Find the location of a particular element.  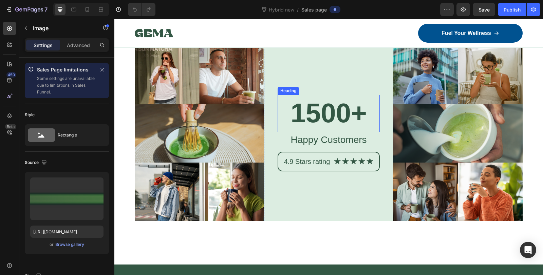

p: 4.9 Stars rating is located at coordinates (193, 143).